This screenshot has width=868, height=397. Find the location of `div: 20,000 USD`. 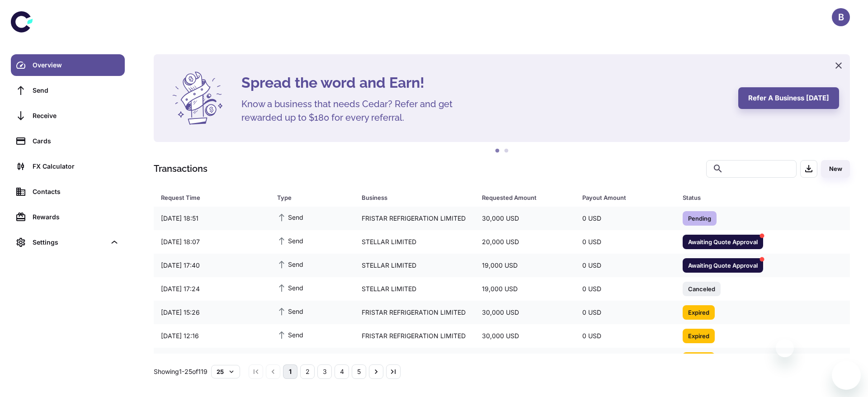

div: 20,000 USD is located at coordinates (525, 242).